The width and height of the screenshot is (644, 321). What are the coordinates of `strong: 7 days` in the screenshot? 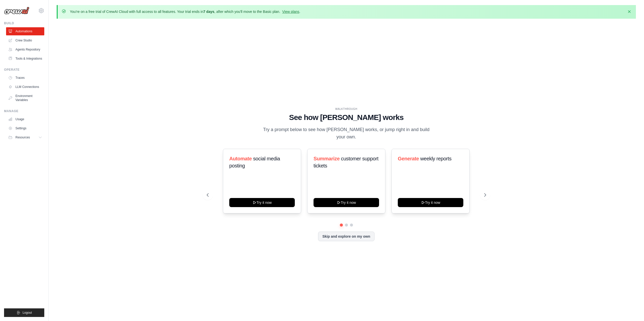 It's located at (209, 12).